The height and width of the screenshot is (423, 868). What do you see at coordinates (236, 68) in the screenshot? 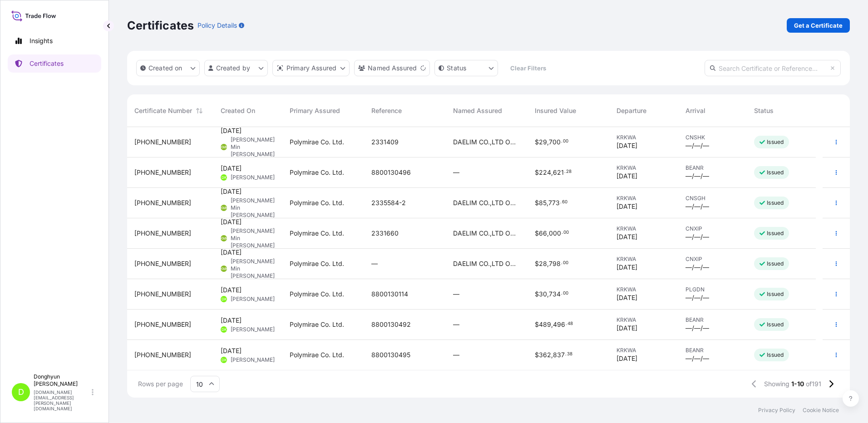
I see `button: createdBy Filter options` at bounding box center [236, 68].